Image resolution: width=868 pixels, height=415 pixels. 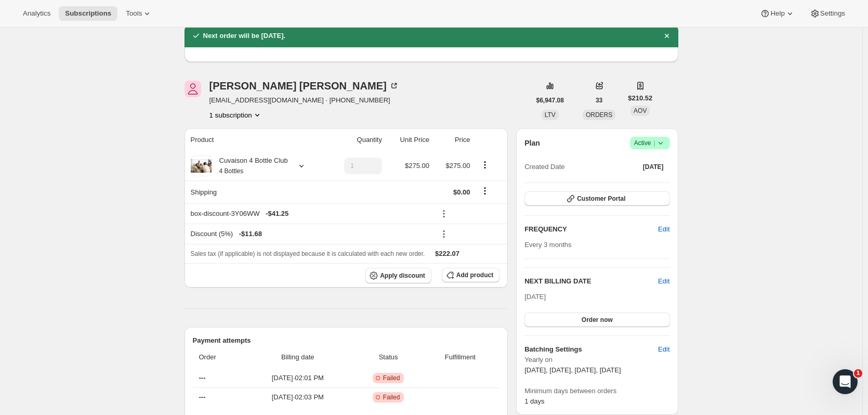 What do you see at coordinates (447, 253) in the screenshot?
I see `span: $222.07` at bounding box center [447, 253].